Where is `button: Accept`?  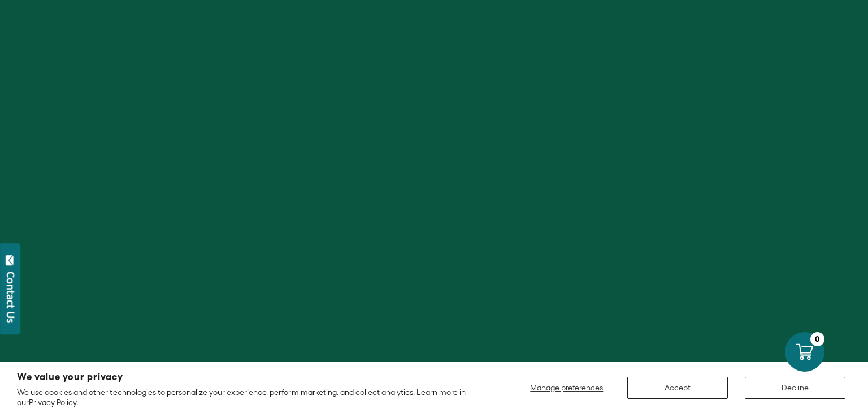 button: Accept is located at coordinates (677, 387).